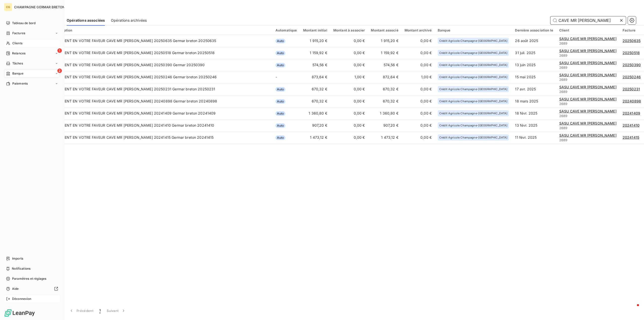 This screenshot has height=320, width=644. Describe the element at coordinates (32, 63) in the screenshot. I see `a: Tâches` at that location.